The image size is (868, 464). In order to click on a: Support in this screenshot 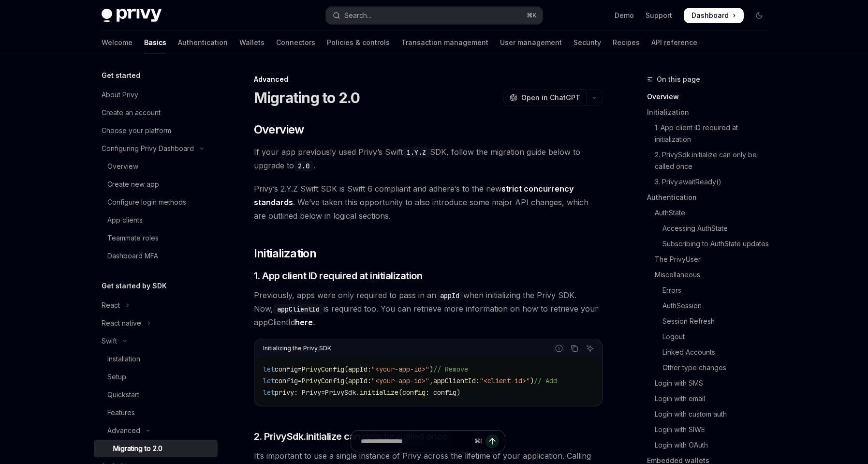, I will do `click(659, 15)`.